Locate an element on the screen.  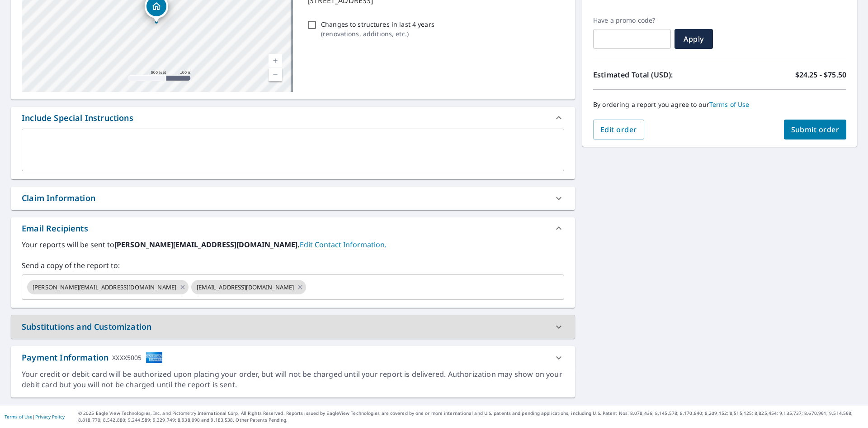
p: Estimated Total (USD): is located at coordinates (656, 74).